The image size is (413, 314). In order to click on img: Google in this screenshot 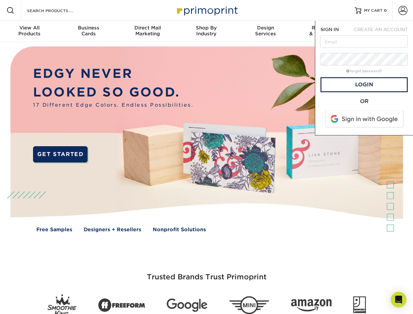, I will do `click(187, 305)`.